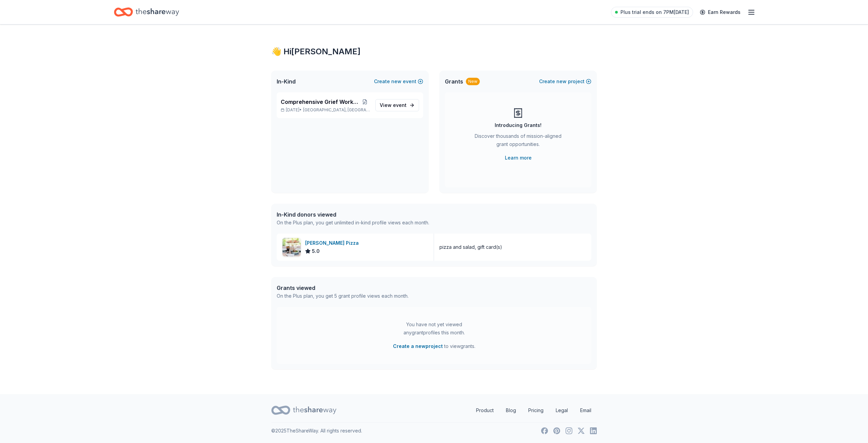 The width and height of the screenshot is (868, 443). I want to click on img: Image for Dewey's Pizza, so click(291, 247).